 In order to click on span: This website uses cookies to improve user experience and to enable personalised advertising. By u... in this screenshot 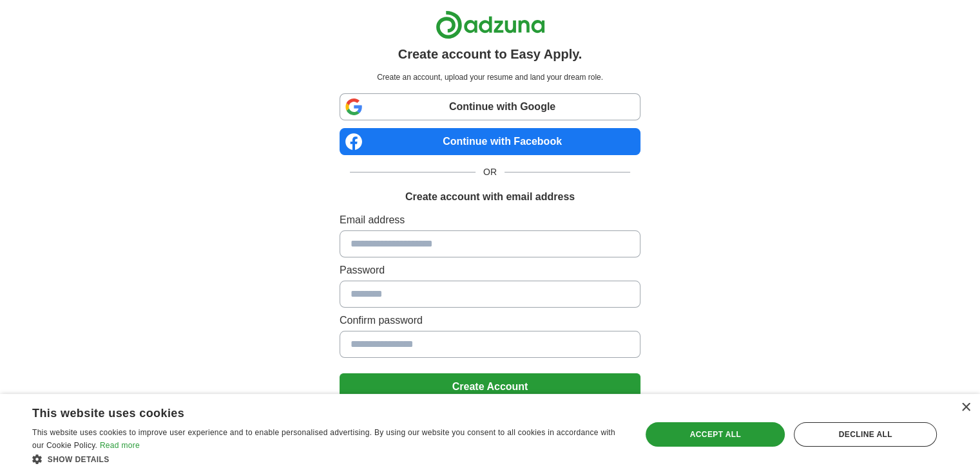, I will do `click(323, 439)`.